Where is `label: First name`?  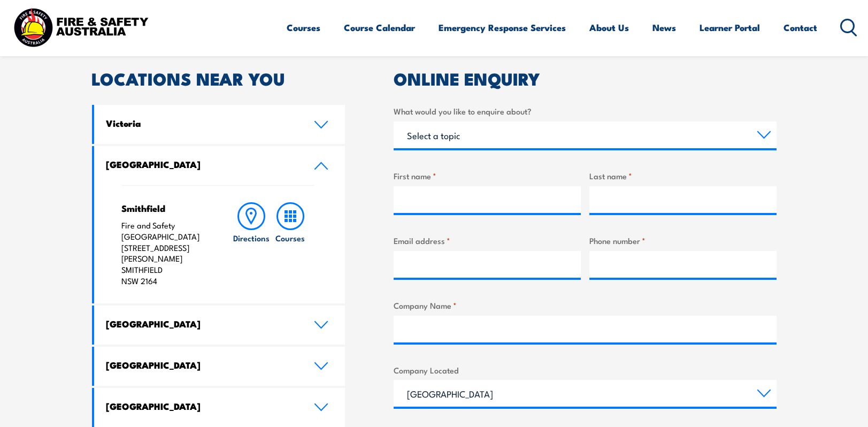
label: First name is located at coordinates (487, 176).